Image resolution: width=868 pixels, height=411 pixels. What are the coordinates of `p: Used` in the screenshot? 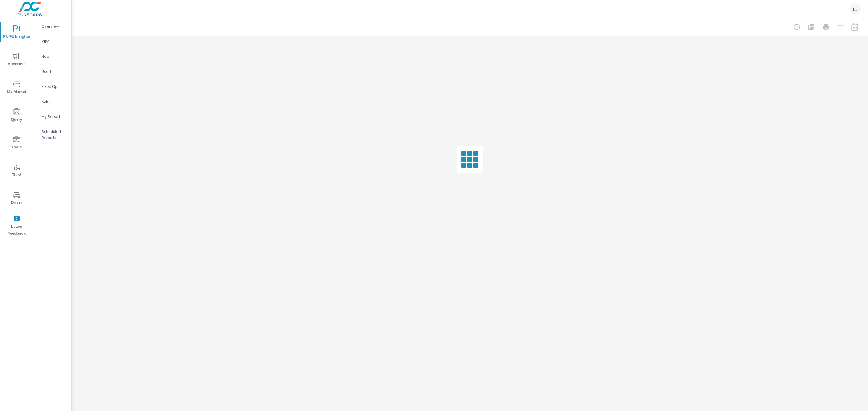 It's located at (54, 71).